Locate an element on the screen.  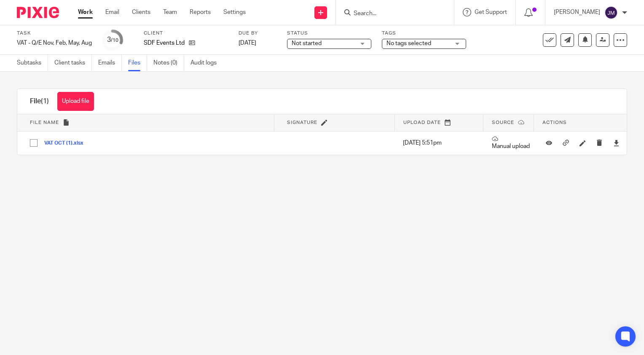
a: Reports is located at coordinates (200, 12).